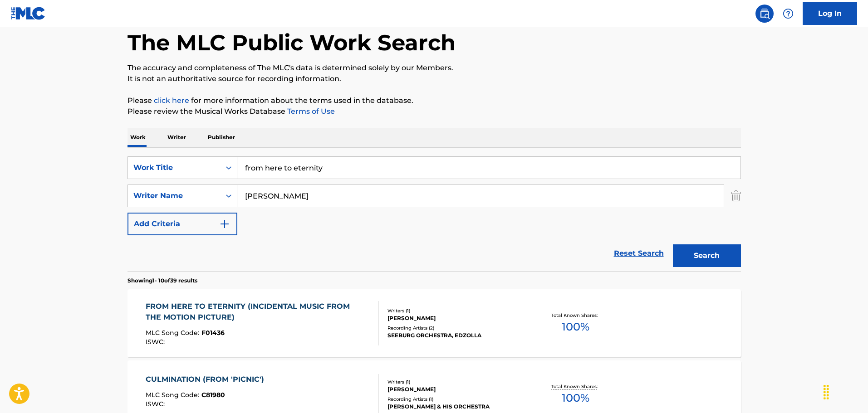  I want to click on div: Chat Widget, so click(845, 391).